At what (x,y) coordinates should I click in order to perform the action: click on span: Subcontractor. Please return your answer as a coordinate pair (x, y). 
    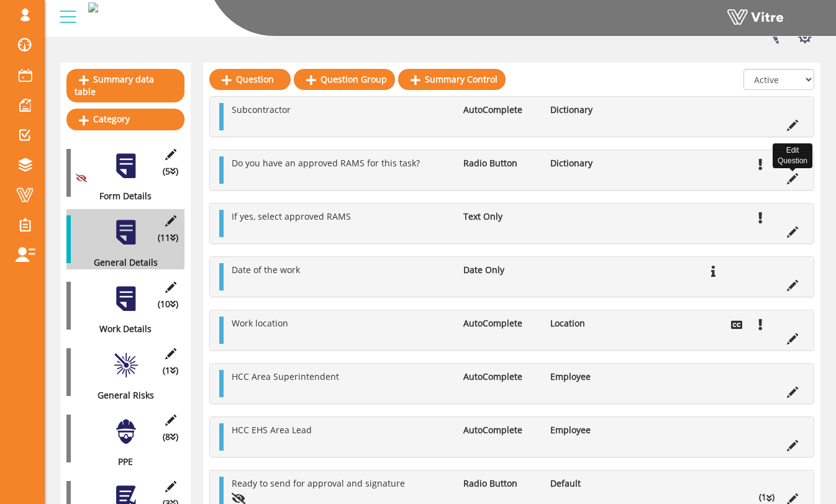
    Looking at the image, I should click on (261, 109).